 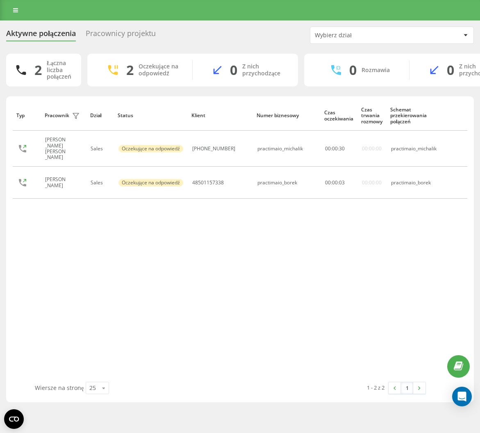 What do you see at coordinates (414, 116) in the screenshot?
I see `div: Schemat przekierowania połączeń` at bounding box center [414, 116].